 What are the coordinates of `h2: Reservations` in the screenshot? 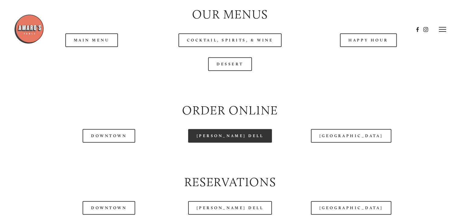 It's located at (230, 182).